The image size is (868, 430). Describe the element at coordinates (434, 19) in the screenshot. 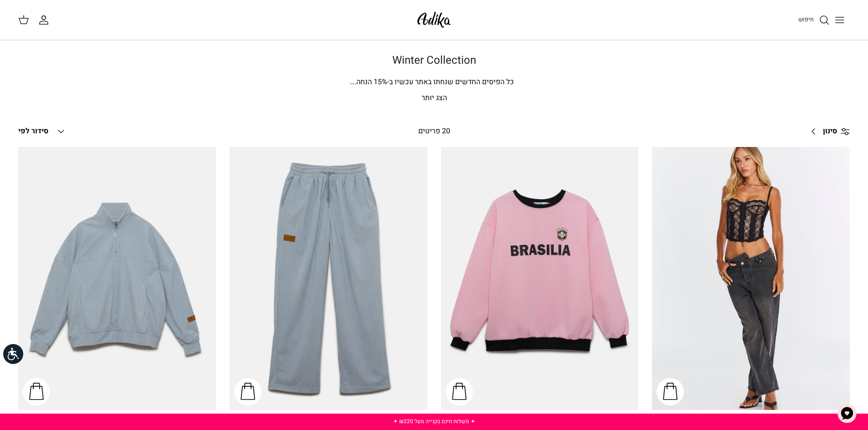

I see `a: Adika IL` at that location.